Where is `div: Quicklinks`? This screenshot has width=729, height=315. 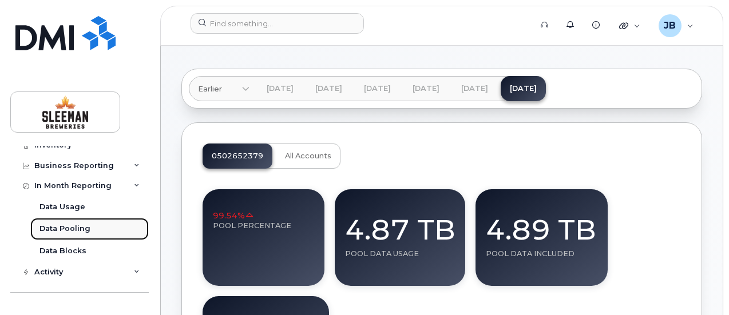 div: Quicklinks is located at coordinates (629, 26).